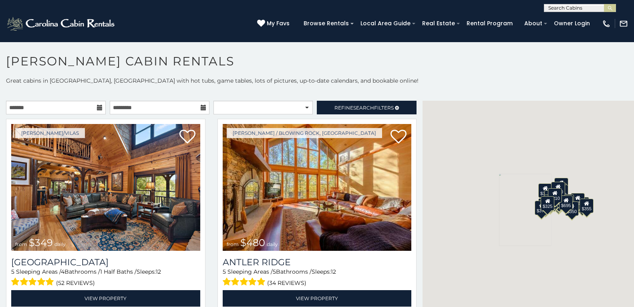 This screenshot has height=307, width=634. What do you see at coordinates (287, 283) in the screenshot?
I see `span: (34 reviews)` at bounding box center [287, 283].